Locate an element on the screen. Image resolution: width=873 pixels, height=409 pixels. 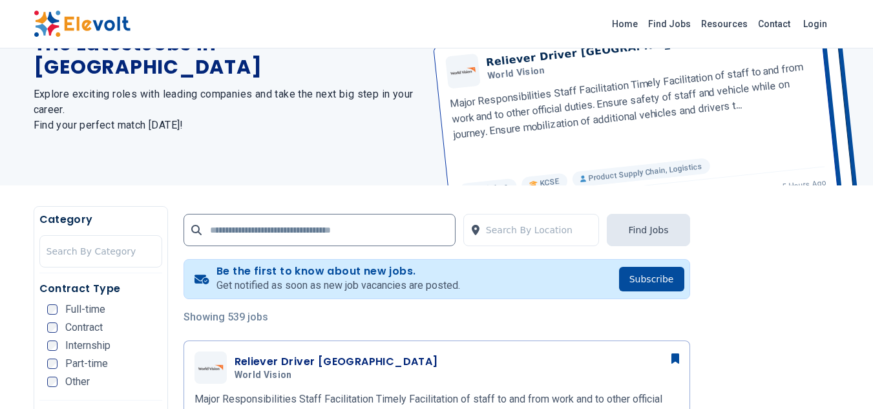
img: Elevolt is located at coordinates (82, 24).